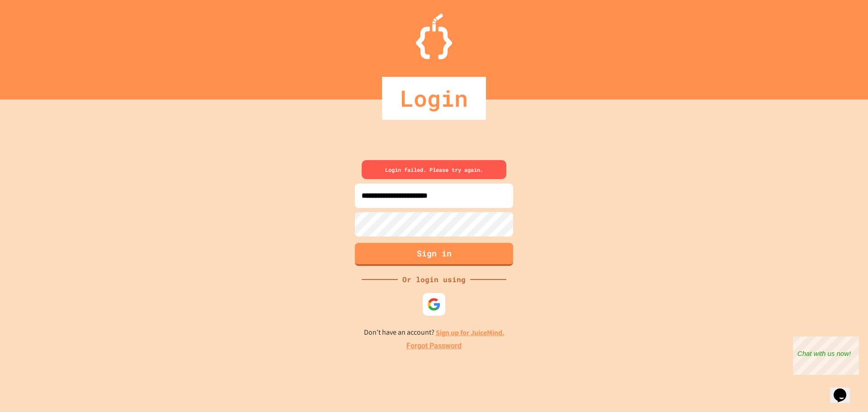  Describe the element at coordinates (434, 304) in the screenshot. I see `img: google-icon.svg` at that location.